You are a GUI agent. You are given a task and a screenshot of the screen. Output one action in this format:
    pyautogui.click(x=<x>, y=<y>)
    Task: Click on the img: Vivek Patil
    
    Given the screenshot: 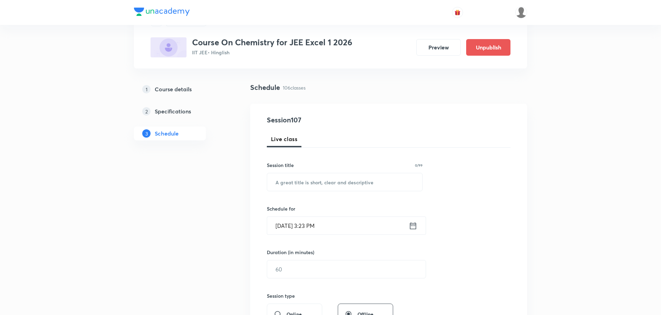 What is the action you would take?
    pyautogui.click(x=521, y=12)
    